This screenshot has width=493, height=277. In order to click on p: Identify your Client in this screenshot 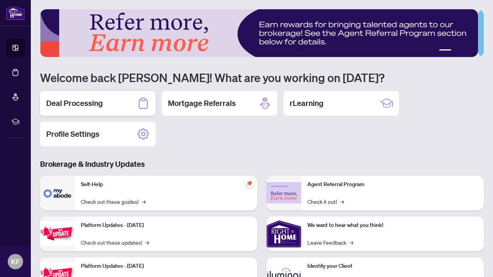, I will do `click(393, 266)`.